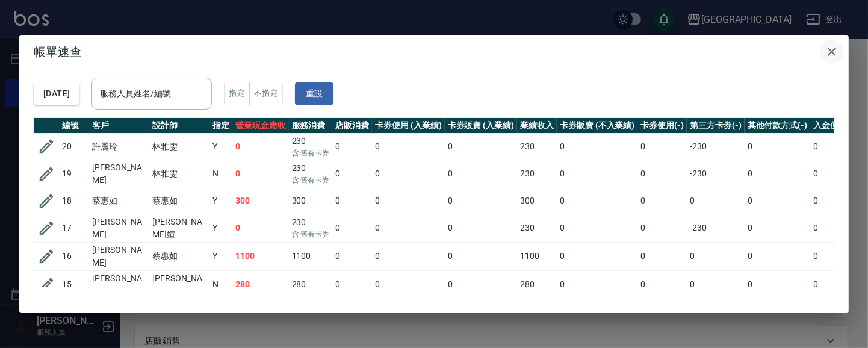 The image size is (868, 348). I want to click on th: 指定, so click(221, 126).